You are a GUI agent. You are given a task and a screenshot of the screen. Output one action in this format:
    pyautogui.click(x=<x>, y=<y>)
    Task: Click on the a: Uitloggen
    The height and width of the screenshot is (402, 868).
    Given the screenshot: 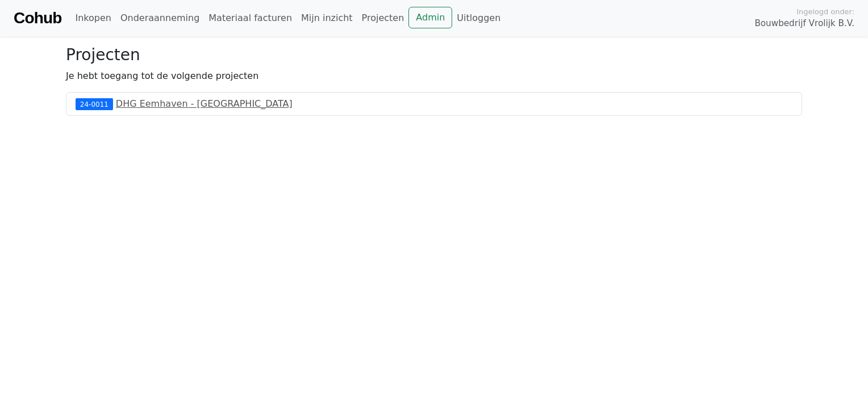 What is the action you would take?
    pyautogui.click(x=478, y=18)
    